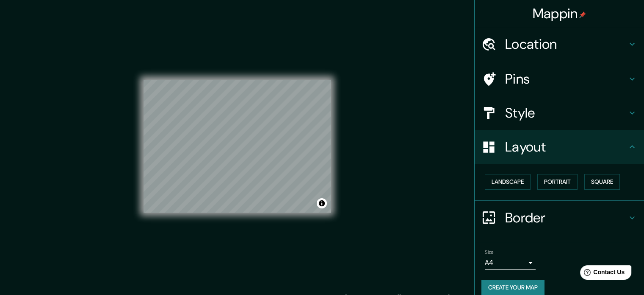 This screenshot has width=644, height=295. What do you see at coordinates (566, 218) in the screenshot?
I see `h4: Border` at bounding box center [566, 218].